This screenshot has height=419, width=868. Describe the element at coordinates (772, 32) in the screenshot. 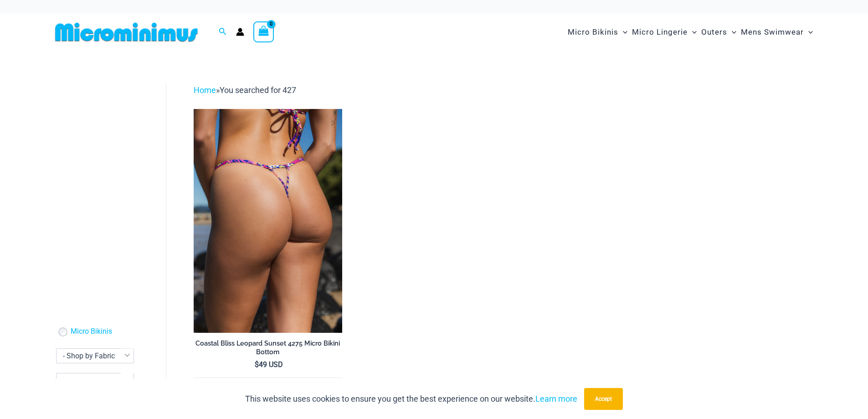

I see `span: Mens Swimwear` at that location.